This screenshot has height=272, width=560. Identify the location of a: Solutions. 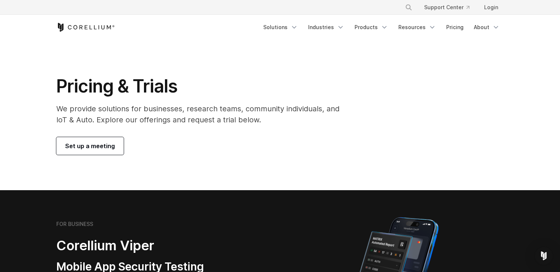
(281, 27).